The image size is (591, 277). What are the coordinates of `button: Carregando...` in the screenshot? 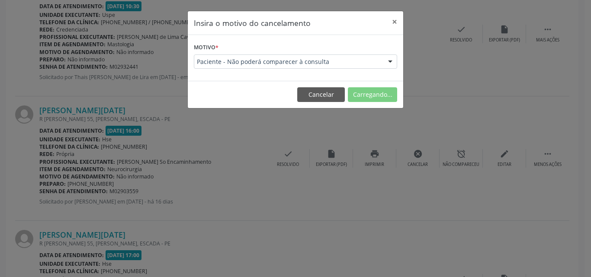 It's located at (372, 95).